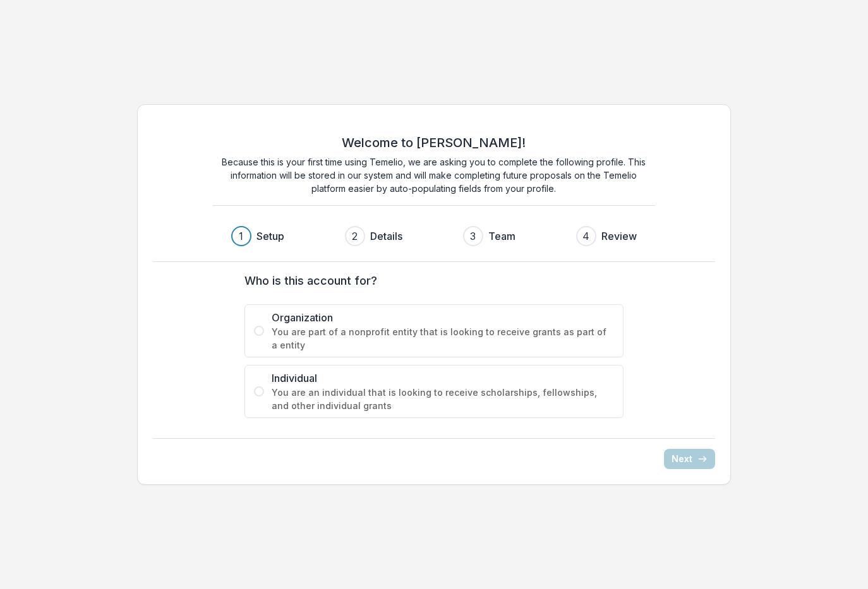 The width and height of the screenshot is (868, 589). What do you see at coordinates (354, 237) in the screenshot?
I see `div: 2` at bounding box center [354, 237].